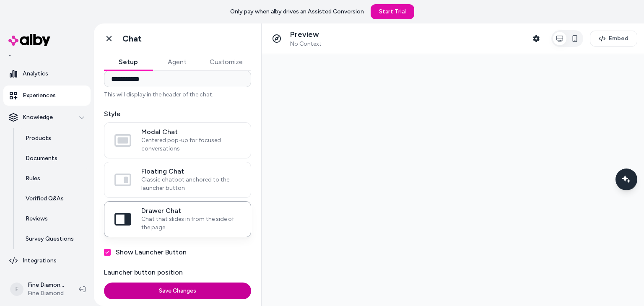 Image resolution: width=644 pixels, height=306 pixels. What do you see at coordinates (393, 12) in the screenshot?
I see `a: Start Trial` at bounding box center [393, 12].